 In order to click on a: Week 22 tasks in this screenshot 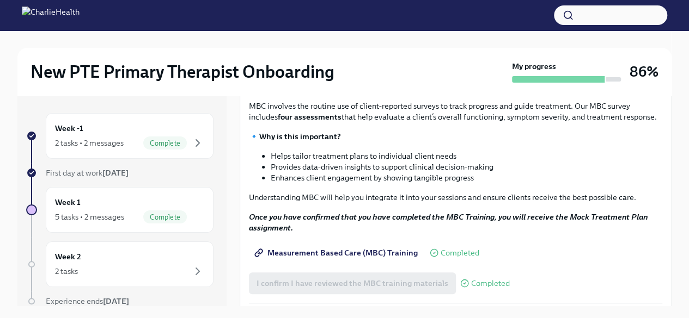, I will do `click(120, 265)`.